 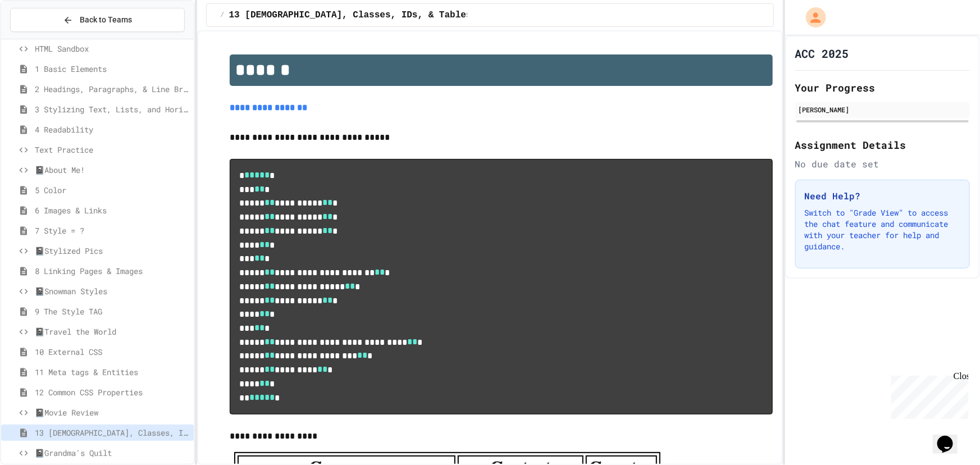 I want to click on span: 📓Snowman Styles, so click(x=111, y=291).